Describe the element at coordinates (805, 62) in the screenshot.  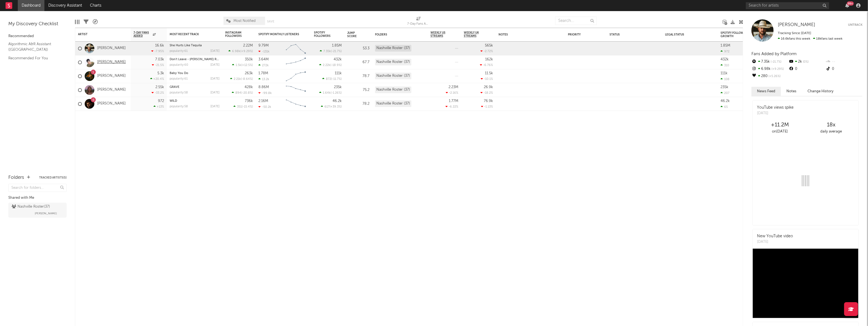
I see `span: 0 %` at that location.